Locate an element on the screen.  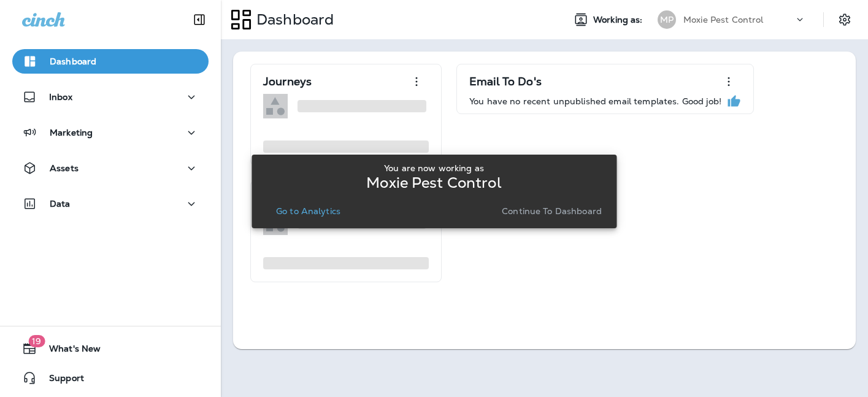
button: Marketing is located at coordinates (110, 133).